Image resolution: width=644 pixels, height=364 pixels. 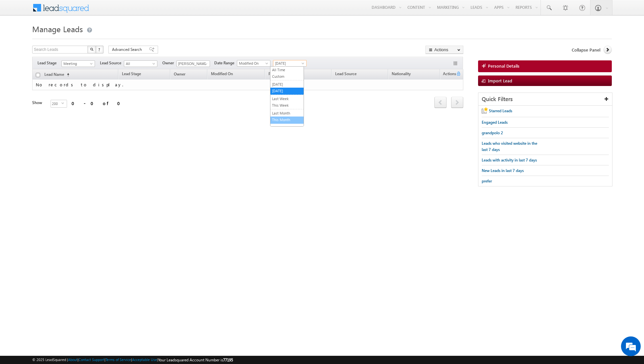 What do you see at coordinates (98, 103) in the screenshot?
I see `div: 0 - 0 of 0` at bounding box center [98, 103].